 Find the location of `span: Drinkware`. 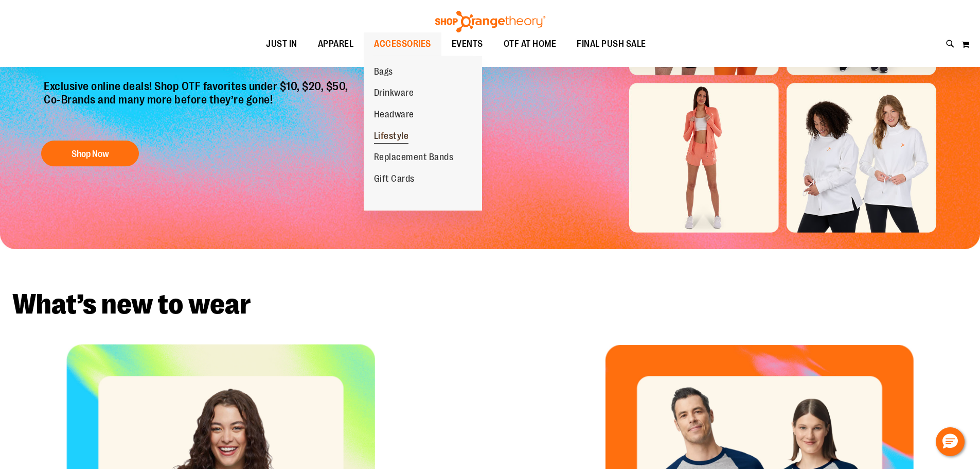

span: Drinkware is located at coordinates (394, 93).